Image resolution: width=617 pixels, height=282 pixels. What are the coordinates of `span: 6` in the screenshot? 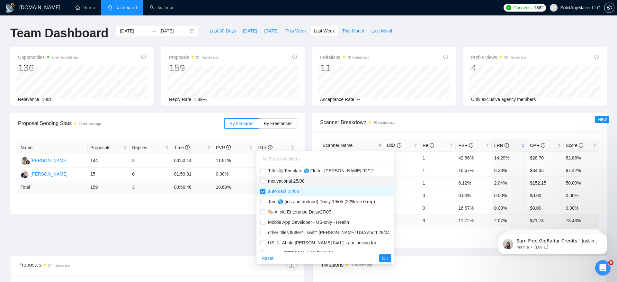 It's located at (611, 263).